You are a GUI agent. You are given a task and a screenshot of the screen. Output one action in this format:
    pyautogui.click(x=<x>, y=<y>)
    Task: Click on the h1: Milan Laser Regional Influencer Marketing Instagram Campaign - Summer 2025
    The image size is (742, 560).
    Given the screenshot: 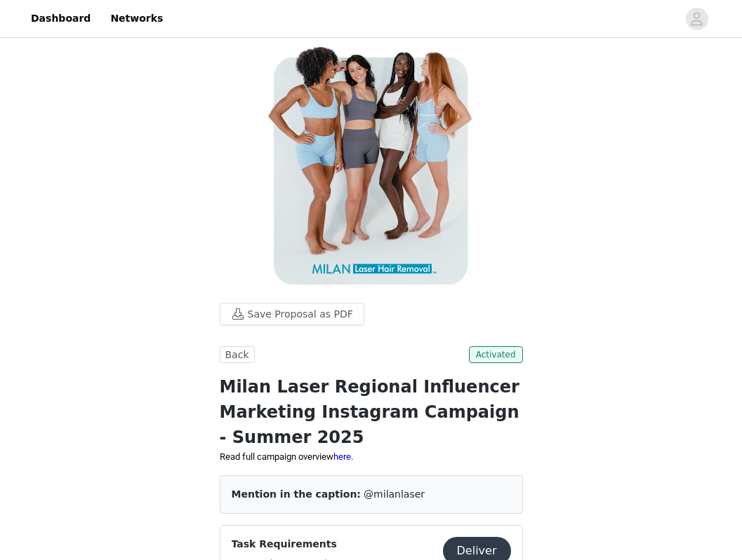 What is the action you would take?
    pyautogui.click(x=371, y=412)
    